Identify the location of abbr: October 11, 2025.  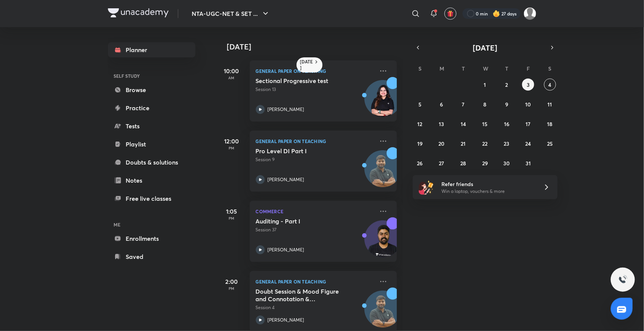
(550, 104).